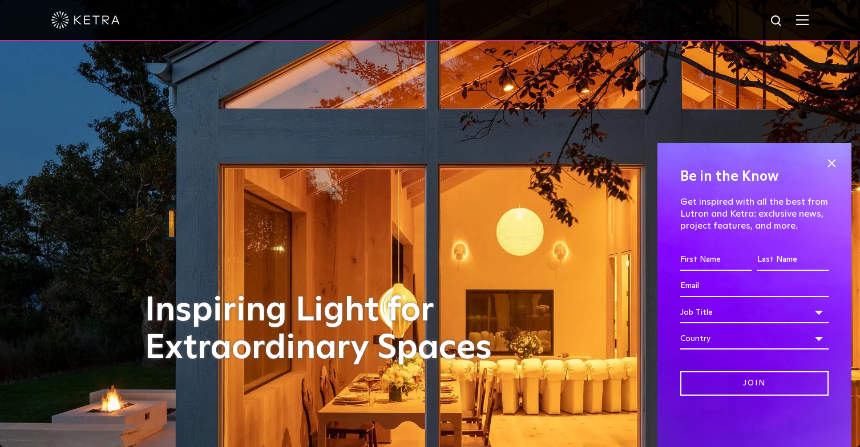 This screenshot has height=447, width=860. I want to click on img: ketra-logo-2019-white, so click(86, 20).